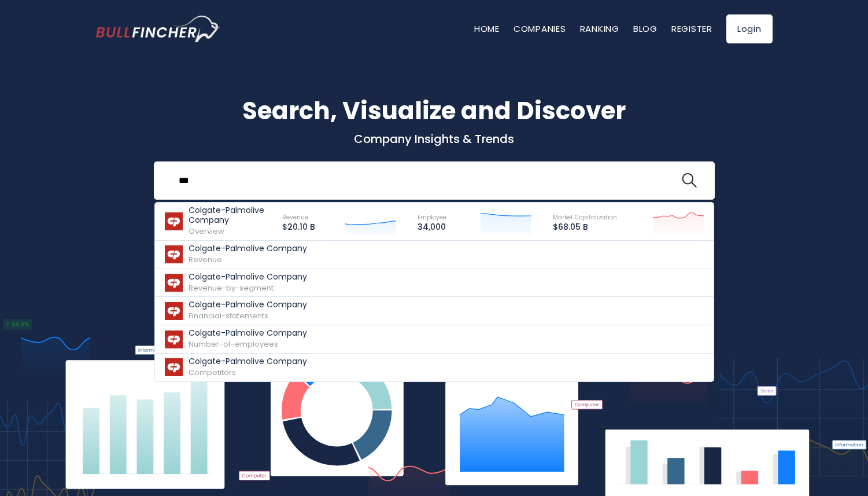  I want to click on img: bullfincher logo, so click(158, 29).